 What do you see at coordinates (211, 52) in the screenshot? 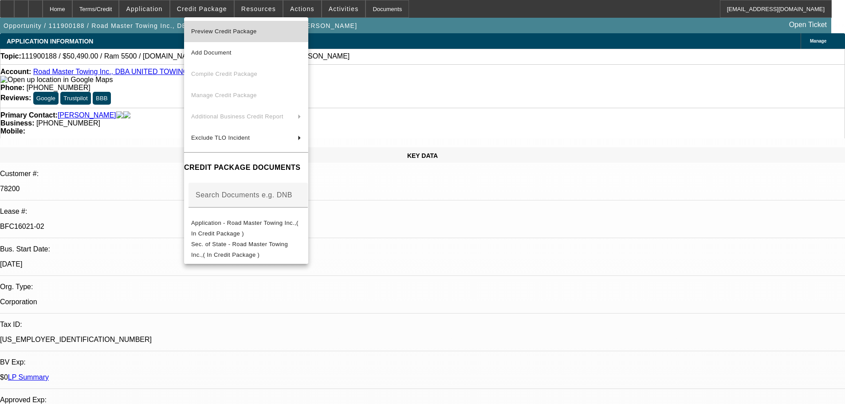
I see `span: Add Document` at bounding box center [211, 52].